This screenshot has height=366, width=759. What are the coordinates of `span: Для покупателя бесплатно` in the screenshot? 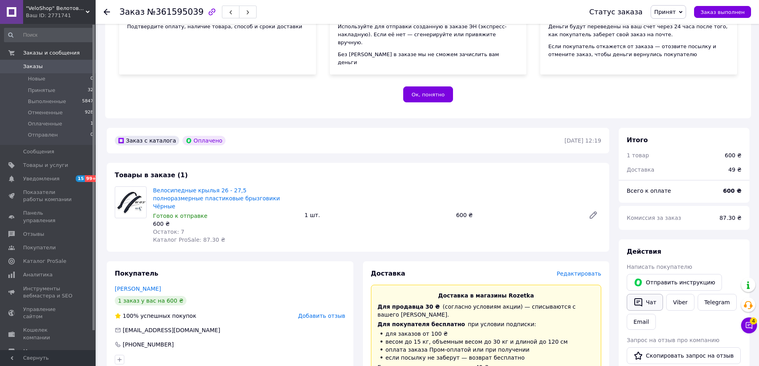 It's located at (421, 324).